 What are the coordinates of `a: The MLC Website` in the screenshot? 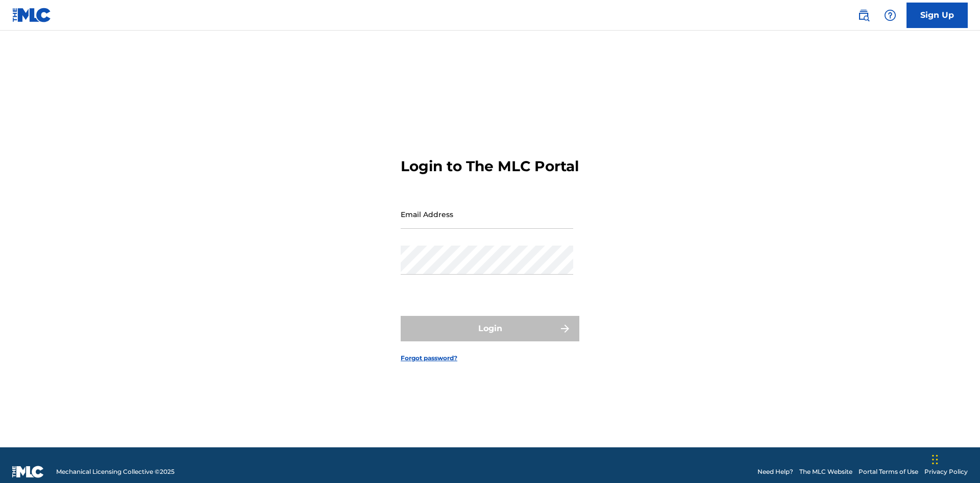 It's located at (826, 472).